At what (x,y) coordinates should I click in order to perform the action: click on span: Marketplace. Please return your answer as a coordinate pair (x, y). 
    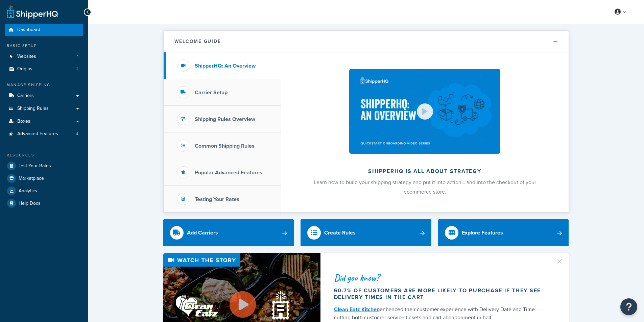
    Looking at the image, I should click on (31, 179).